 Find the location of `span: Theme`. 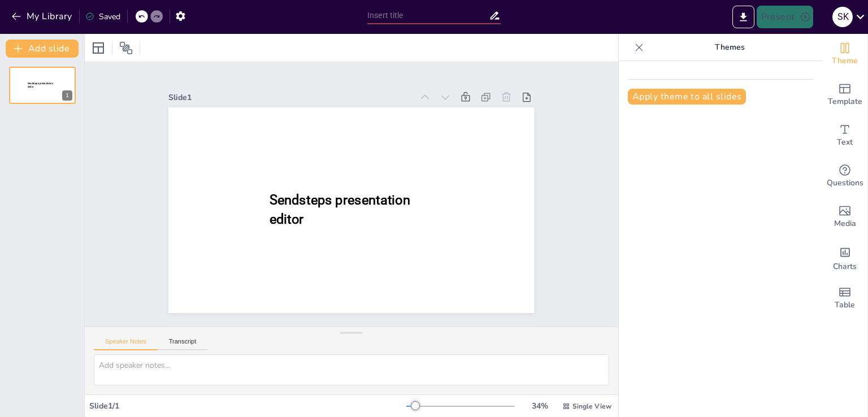

span: Theme is located at coordinates (845, 61).